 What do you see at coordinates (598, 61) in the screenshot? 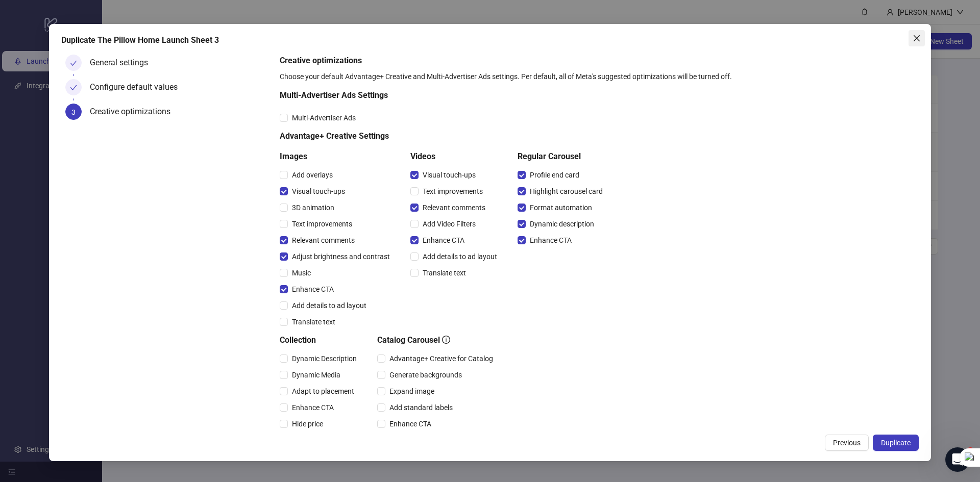
I see `h5: Creative optimizations` at bounding box center [598, 61].